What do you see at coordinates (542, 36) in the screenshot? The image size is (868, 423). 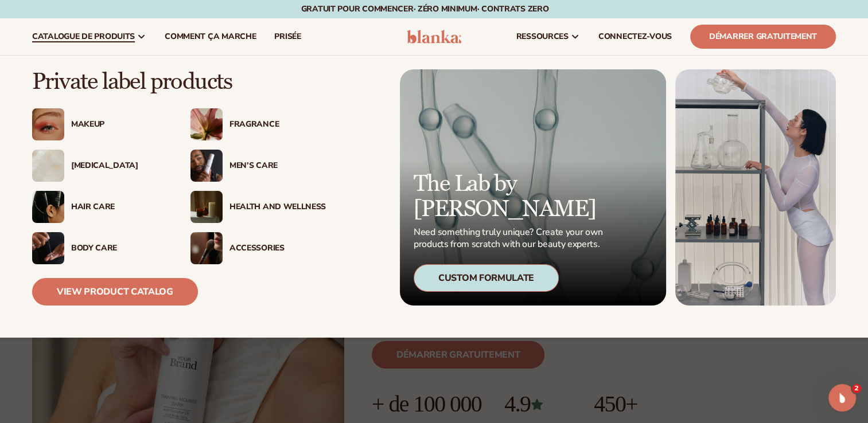 I see `span: ressources` at bounding box center [542, 36].